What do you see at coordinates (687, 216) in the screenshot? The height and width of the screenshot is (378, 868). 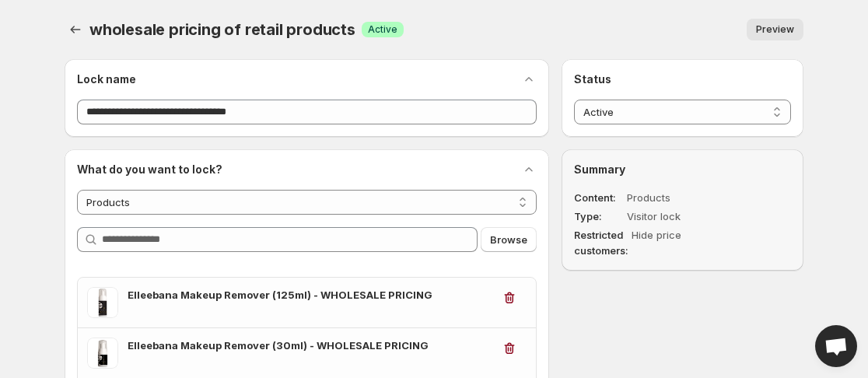 I see `dd: Visitor lock` at bounding box center [687, 216].